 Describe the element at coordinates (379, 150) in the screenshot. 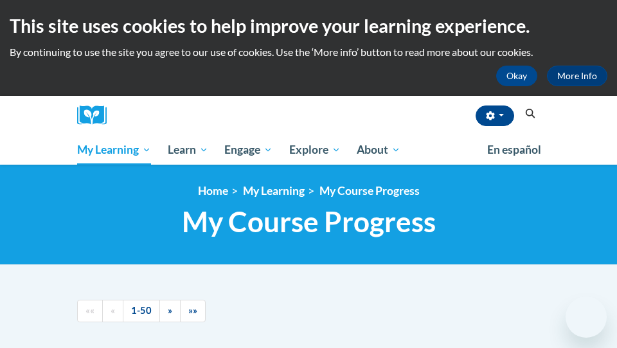

I see `a: About` at that location.